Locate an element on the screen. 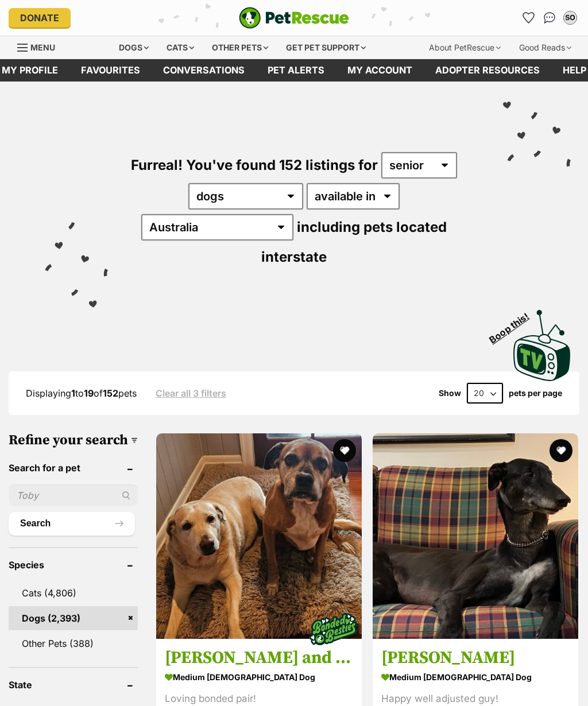 The width and height of the screenshot is (588, 706). div: Cats is located at coordinates (180, 48).